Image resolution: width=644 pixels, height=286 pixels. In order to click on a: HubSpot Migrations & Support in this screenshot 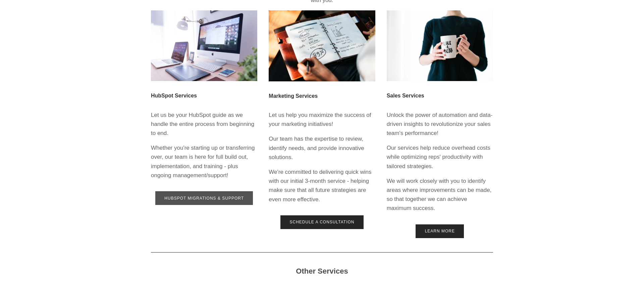, I will do `click(204, 198)`.